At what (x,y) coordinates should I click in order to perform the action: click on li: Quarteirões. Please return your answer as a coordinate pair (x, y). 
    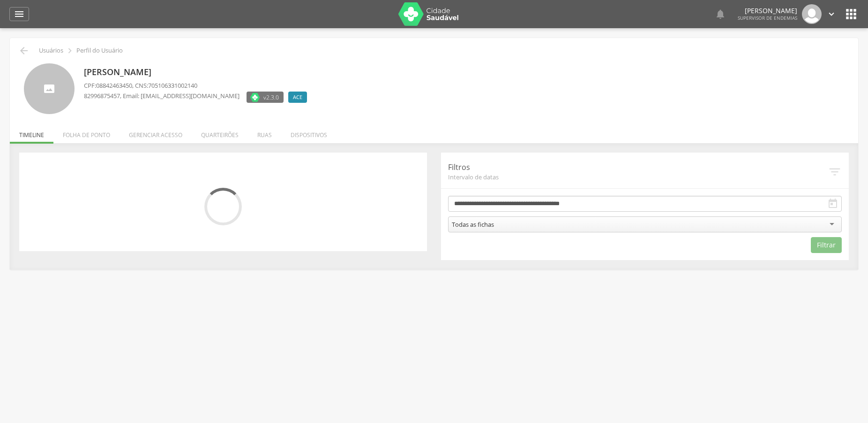
    Looking at the image, I should click on (220, 132).